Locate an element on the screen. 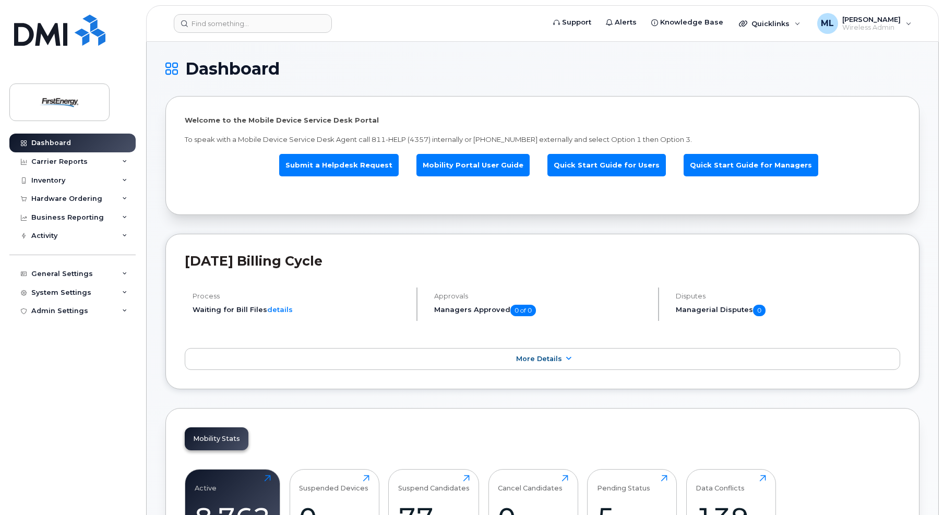 The width and height of the screenshot is (944, 515). div: Data Conflicts is located at coordinates (720, 483).